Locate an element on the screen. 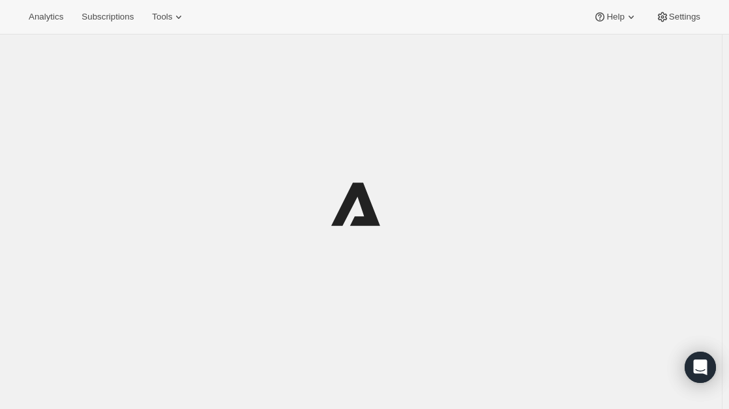  button: Tools is located at coordinates (168, 17).